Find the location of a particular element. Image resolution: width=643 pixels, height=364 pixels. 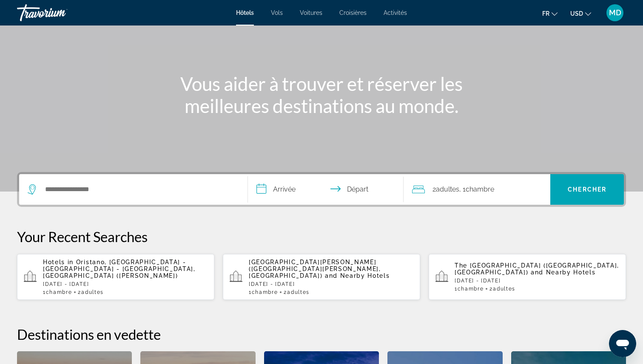

a: Travorium is located at coordinates (59, 12).